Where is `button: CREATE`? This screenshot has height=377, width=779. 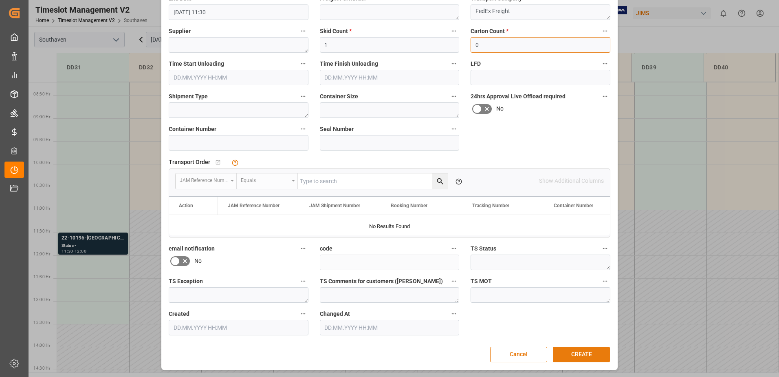 button: CREATE is located at coordinates (582, 354).